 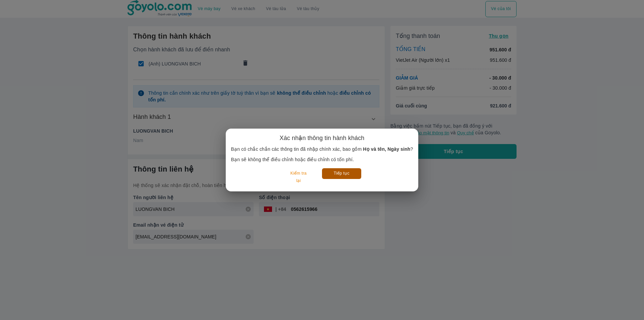 What do you see at coordinates (322, 160) in the screenshot?
I see `p: Bạn sẽ không thể điều chỉnh hoặc điều chỉnh có tốn phí.` at bounding box center [322, 160].